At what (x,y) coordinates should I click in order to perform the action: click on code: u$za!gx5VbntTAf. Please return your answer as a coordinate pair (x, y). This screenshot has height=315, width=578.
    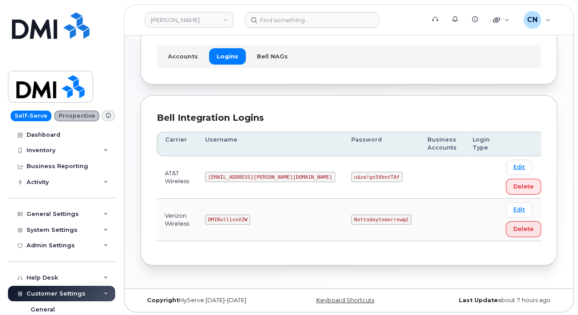
    Looking at the image, I should click on (377, 177).